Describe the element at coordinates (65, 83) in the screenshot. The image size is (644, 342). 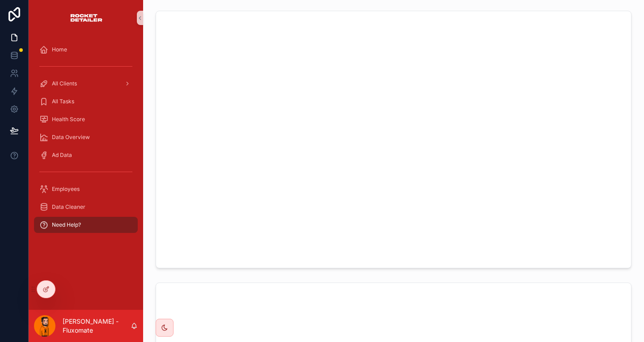
I see `span: All Clients` at that location.